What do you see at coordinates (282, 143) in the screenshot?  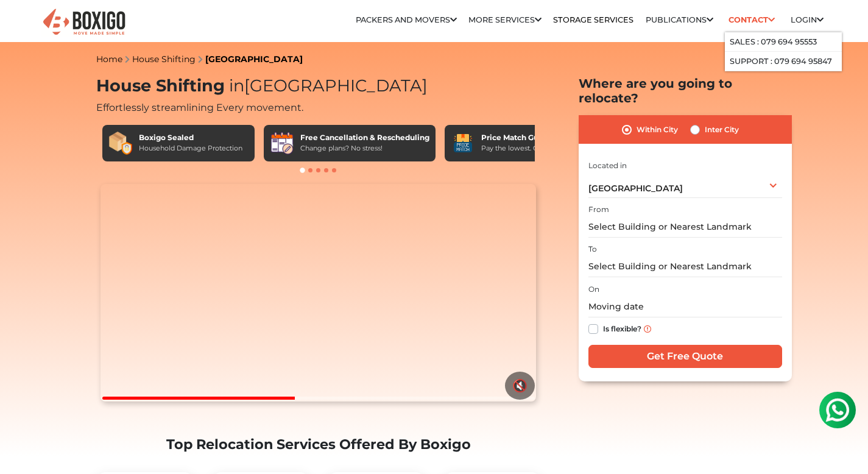 I see `img: Free Cancellation & Rescheduling` at bounding box center [282, 143].